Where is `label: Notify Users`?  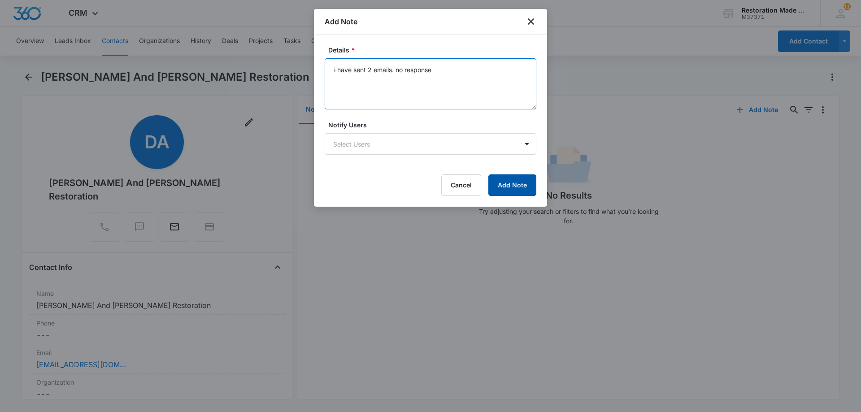
label: Notify Users is located at coordinates (434, 125).